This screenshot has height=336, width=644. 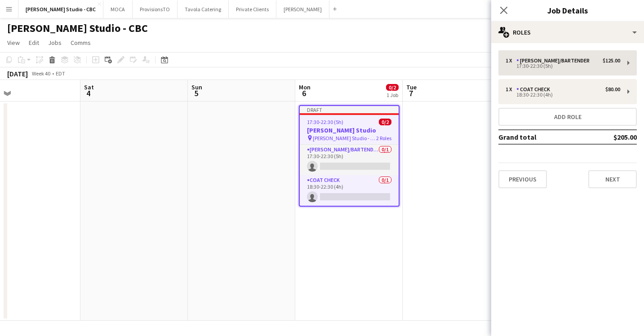 I want to click on span: Comms, so click(x=80, y=43).